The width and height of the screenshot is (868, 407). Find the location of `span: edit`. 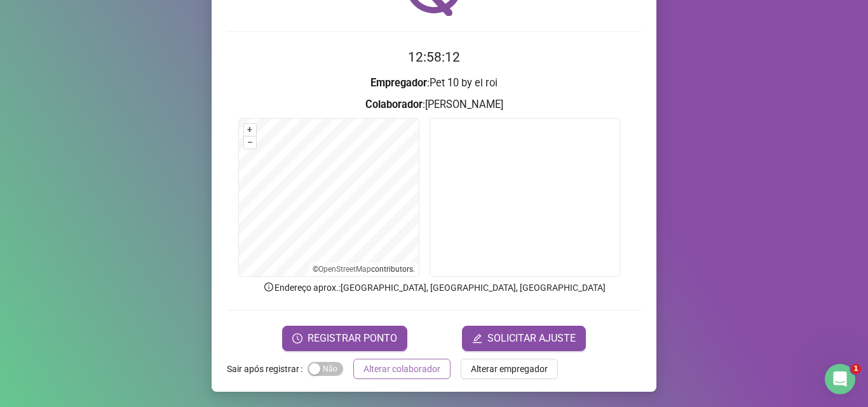

span: edit is located at coordinates (477, 339).